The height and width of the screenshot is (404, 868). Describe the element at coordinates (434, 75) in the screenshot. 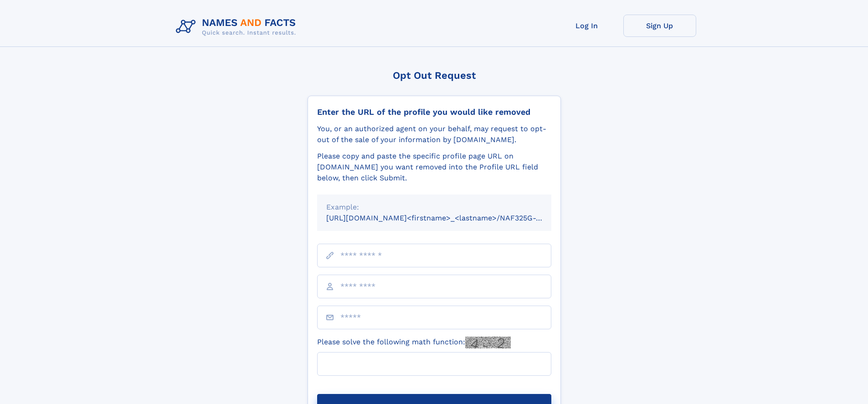

I see `div: Opt Out Request` at that location.